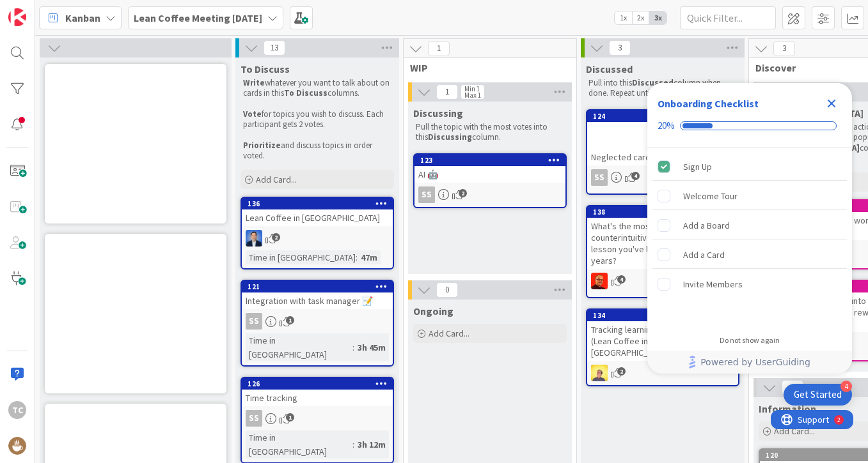 The width and height of the screenshot is (868, 463). I want to click on span: 2x, so click(641, 18).